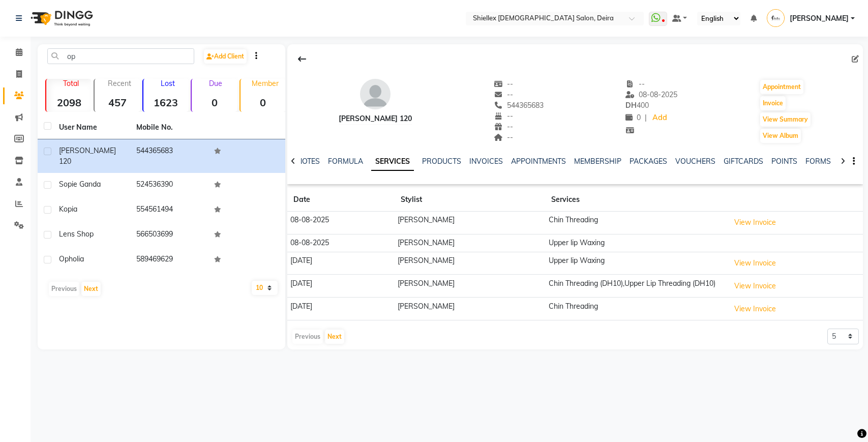 This screenshot has width=868, height=442. What do you see at coordinates (539, 161) in the screenshot?
I see `a: APPOINTMENTS` at bounding box center [539, 161].